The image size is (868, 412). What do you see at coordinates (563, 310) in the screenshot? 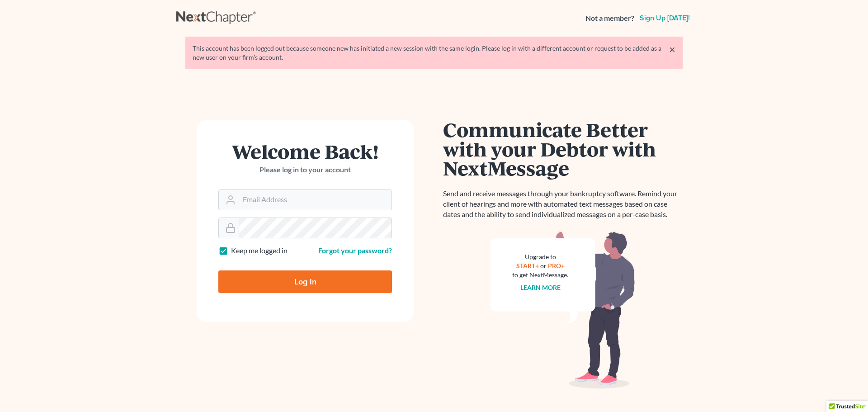
I see `img: nextmessage_bg-59042aed3d76b12b5cd301f8e5b87938c9018125f34e5fa2b7a6b67550977c72.svg` at bounding box center [563, 310].